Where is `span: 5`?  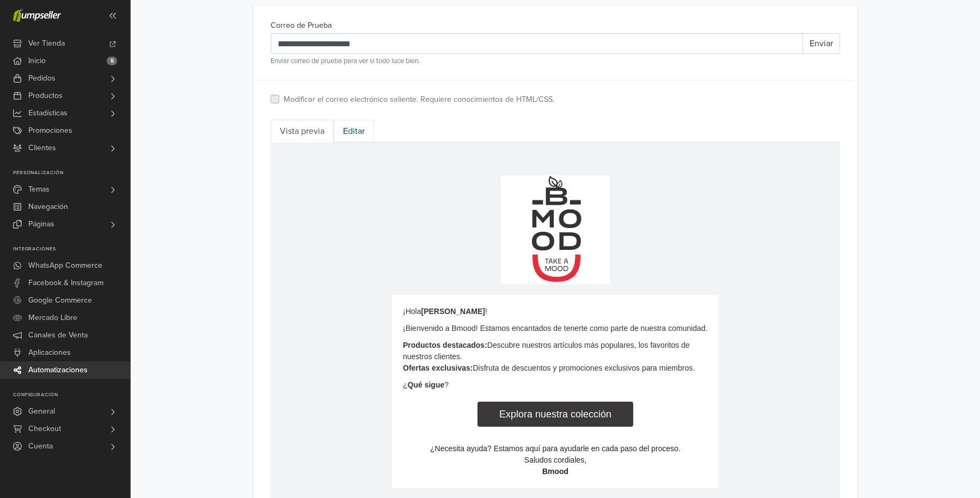 span: 5 is located at coordinates (112, 61).